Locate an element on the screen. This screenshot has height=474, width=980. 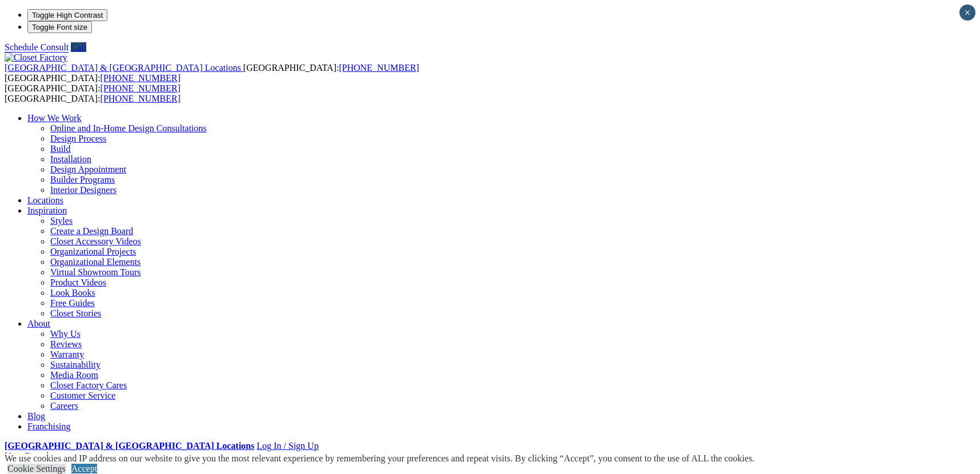
button: Toggle High Contrast is located at coordinates (68, 15).